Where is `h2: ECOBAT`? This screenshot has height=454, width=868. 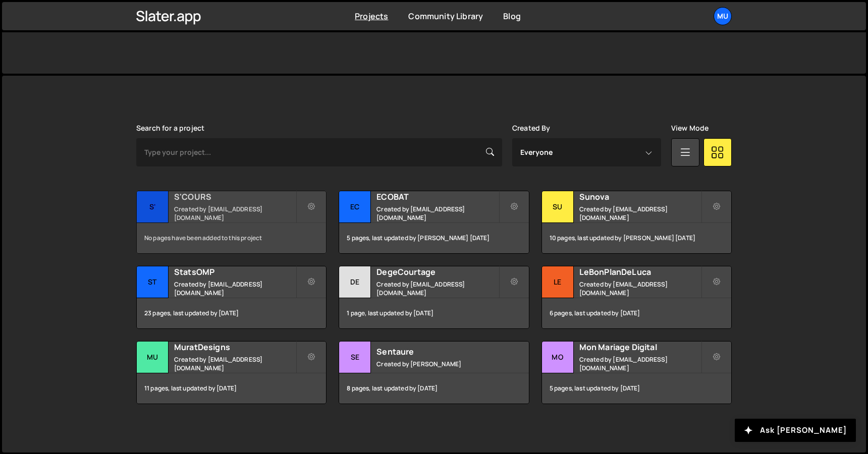 h2: ECOBAT is located at coordinates (437, 196).